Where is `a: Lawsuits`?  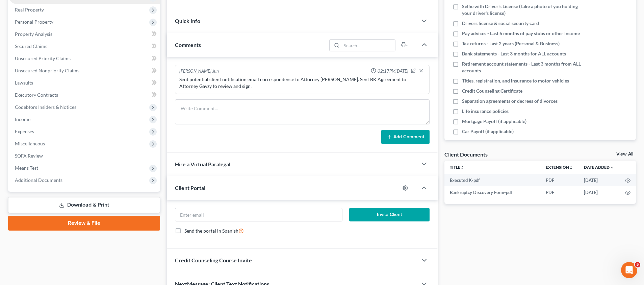
a: Lawsuits is located at coordinates (85, 83).